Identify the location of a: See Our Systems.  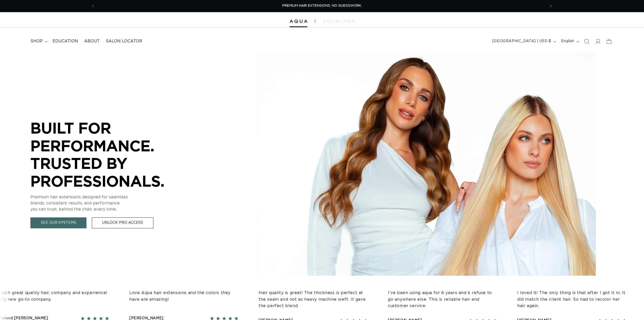
(58, 223).